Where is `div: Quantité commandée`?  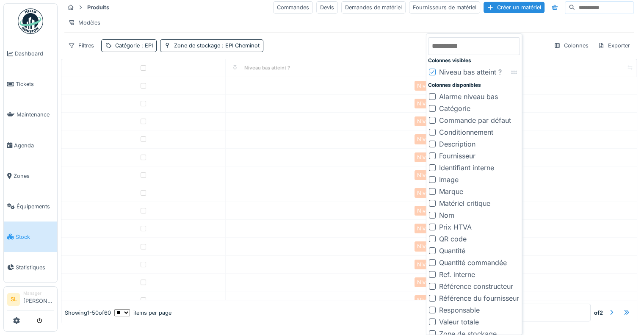
div: Quantité commandée is located at coordinates (473, 263).